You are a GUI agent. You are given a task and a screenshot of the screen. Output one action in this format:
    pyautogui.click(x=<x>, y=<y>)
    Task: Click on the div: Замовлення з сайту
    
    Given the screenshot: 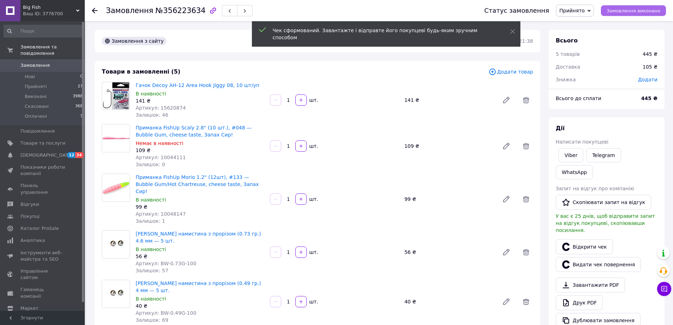 What is the action you would take?
    pyautogui.click(x=134, y=41)
    